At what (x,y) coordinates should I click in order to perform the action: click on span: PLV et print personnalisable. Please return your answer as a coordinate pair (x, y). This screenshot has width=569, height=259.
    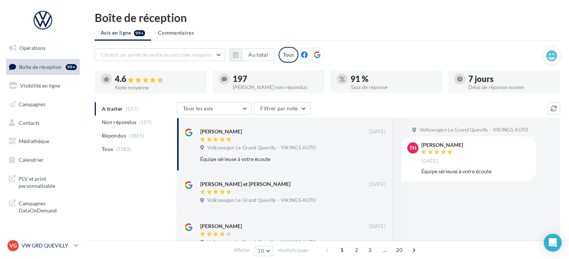
    Looking at the image, I should click on (48, 182).